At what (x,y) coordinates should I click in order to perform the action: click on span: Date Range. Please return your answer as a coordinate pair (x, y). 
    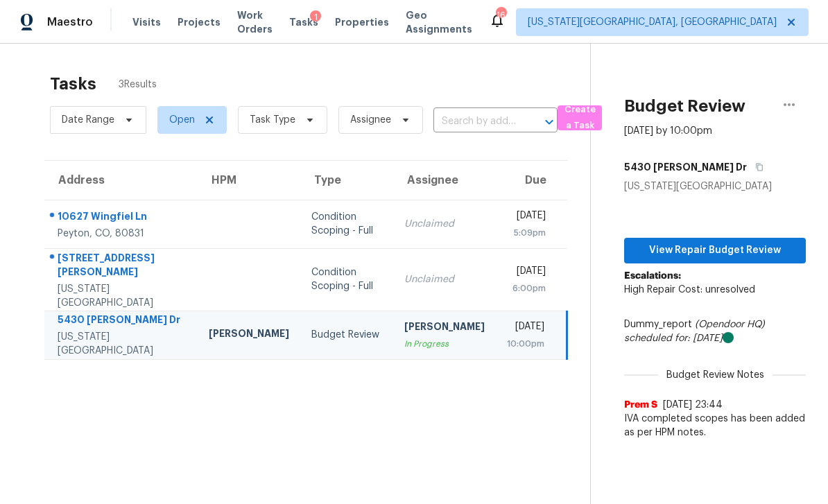
    Looking at the image, I should click on (88, 120).